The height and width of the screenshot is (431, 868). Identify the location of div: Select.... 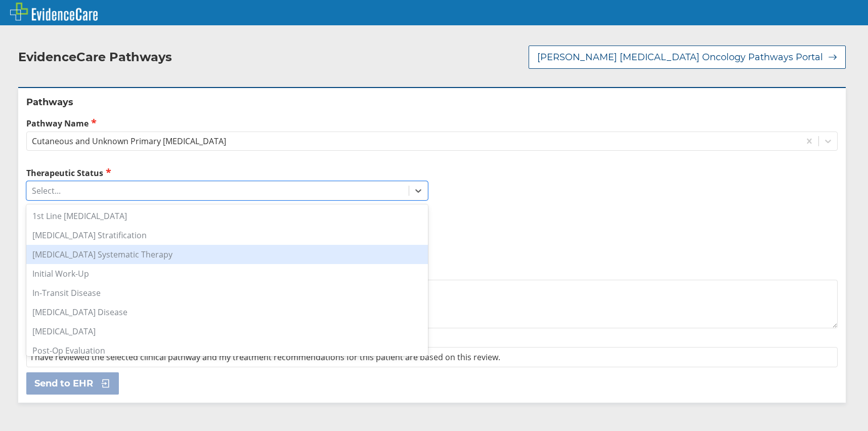
(46, 191).